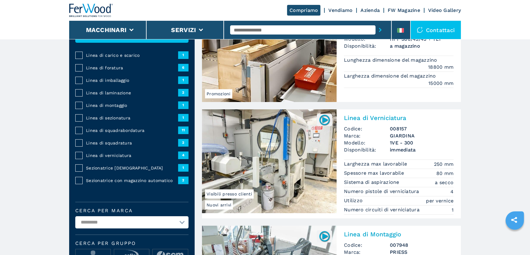 Image resolution: width=530 pixels, height=255 pixels. What do you see at coordinates (324, 120) in the screenshot?
I see `img: 008157` at bounding box center [324, 120].